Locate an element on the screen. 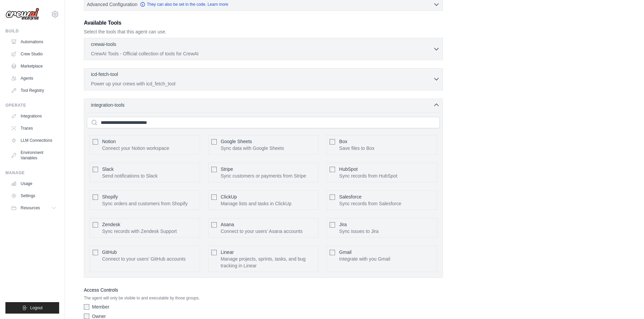 The image size is (644, 319). span: Resources is located at coordinates (30, 208).